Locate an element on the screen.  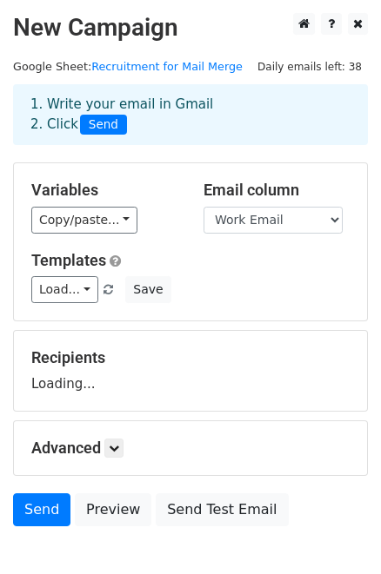
h5: Email column is located at coordinates (276, 190).